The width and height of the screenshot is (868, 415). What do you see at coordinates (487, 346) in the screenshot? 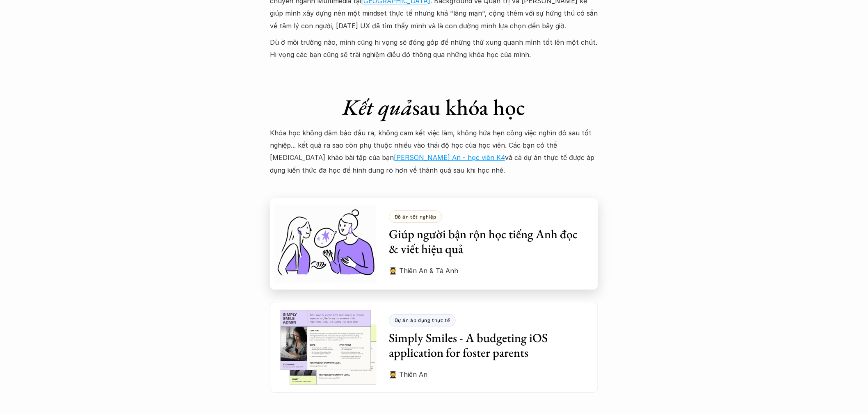
I see `h3: Simply Smiles - A budgeting iOS application for foster parents` at bounding box center [487, 346].